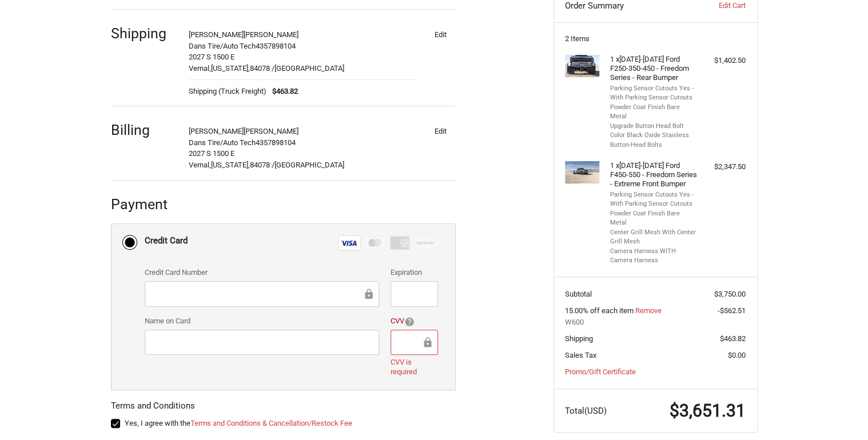 Image resolution: width=868 pixels, height=440 pixels. I want to click on legend: Terms and Conditions, so click(153, 408).